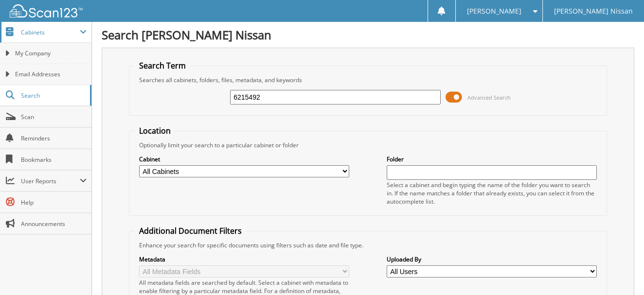 The width and height of the screenshot is (644, 295). I want to click on div: Chat Widget, so click(620, 271).